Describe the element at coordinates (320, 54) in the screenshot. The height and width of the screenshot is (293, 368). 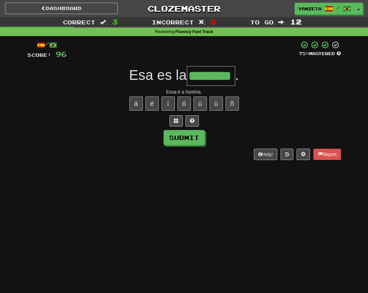
I see `div: Mastered` at that location.